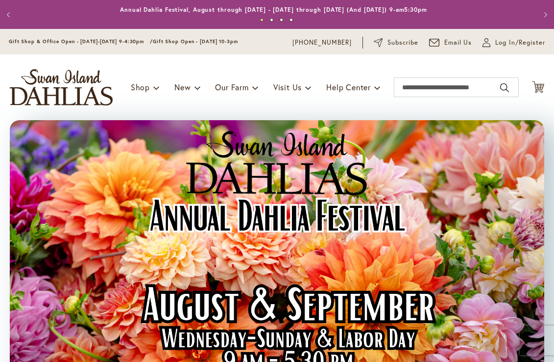 This screenshot has height=362, width=554. Describe the element at coordinates (61, 87) in the screenshot. I see `a: store logo` at that location.